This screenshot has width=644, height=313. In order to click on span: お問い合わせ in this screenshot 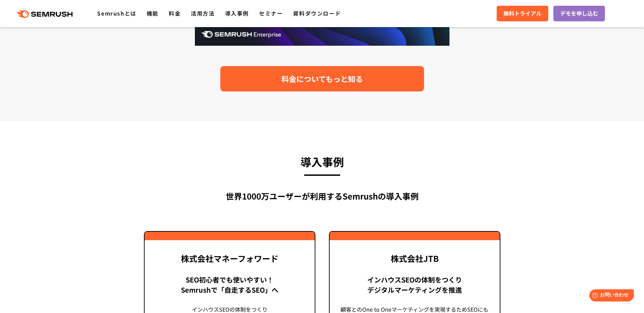, I will do `click(31, 9)`.